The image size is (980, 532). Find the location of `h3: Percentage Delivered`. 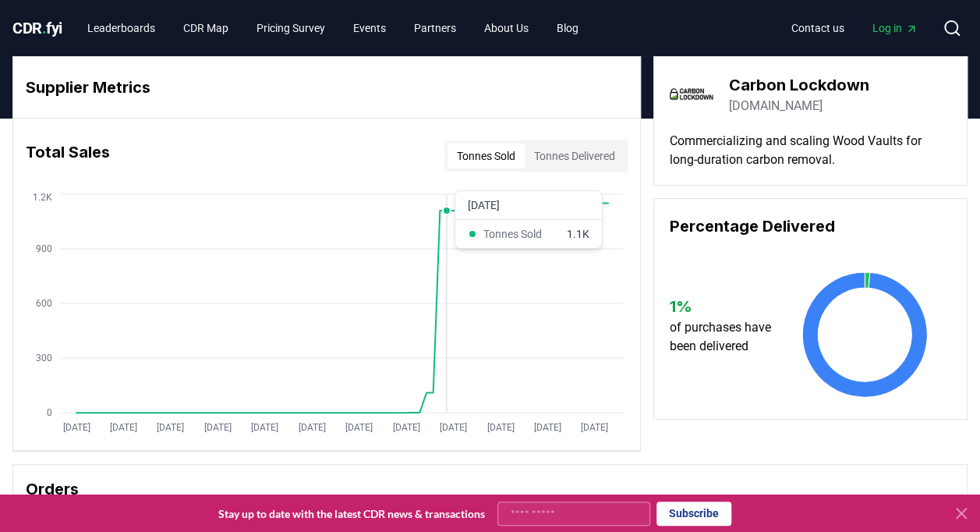

h3: Percentage Delivered is located at coordinates (810, 226).